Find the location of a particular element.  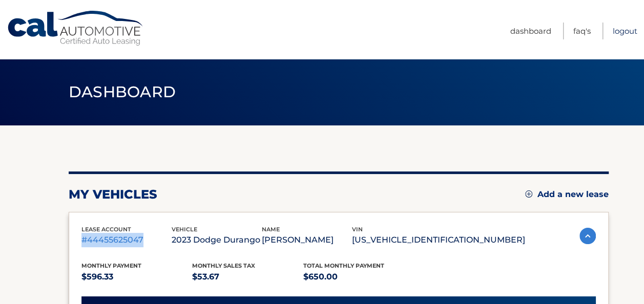

a: FAQ's is located at coordinates (582, 31).